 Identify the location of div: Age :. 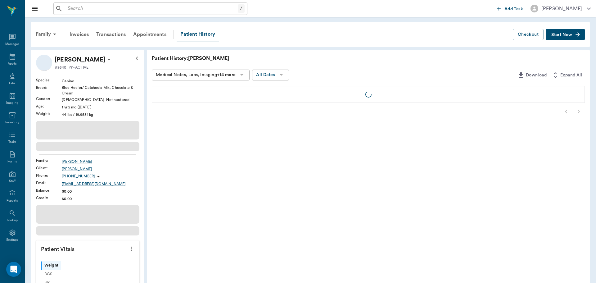
(49, 106).